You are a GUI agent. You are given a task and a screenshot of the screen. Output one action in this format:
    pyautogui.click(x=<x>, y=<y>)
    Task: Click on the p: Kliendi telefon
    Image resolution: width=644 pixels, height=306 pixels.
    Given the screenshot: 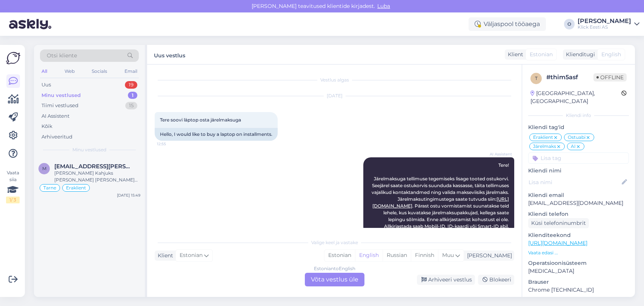 What is the action you would take?
    pyautogui.click(x=579, y=214)
    